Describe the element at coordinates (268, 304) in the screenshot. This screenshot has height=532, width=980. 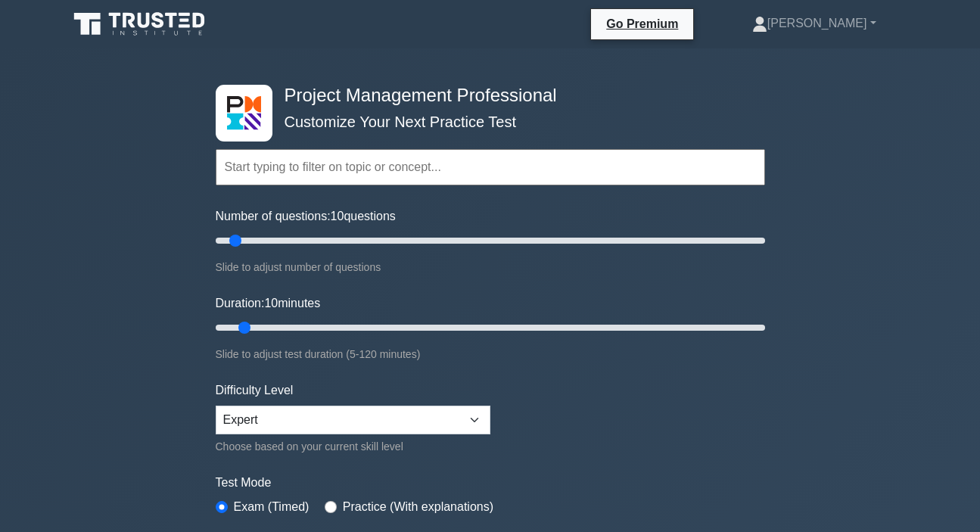
I see `label: Duration: minutes` at that location.